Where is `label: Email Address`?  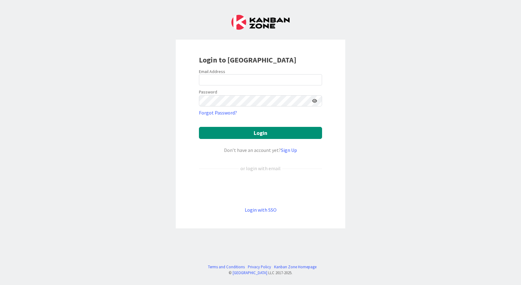 label: Email Address is located at coordinates (212, 71).